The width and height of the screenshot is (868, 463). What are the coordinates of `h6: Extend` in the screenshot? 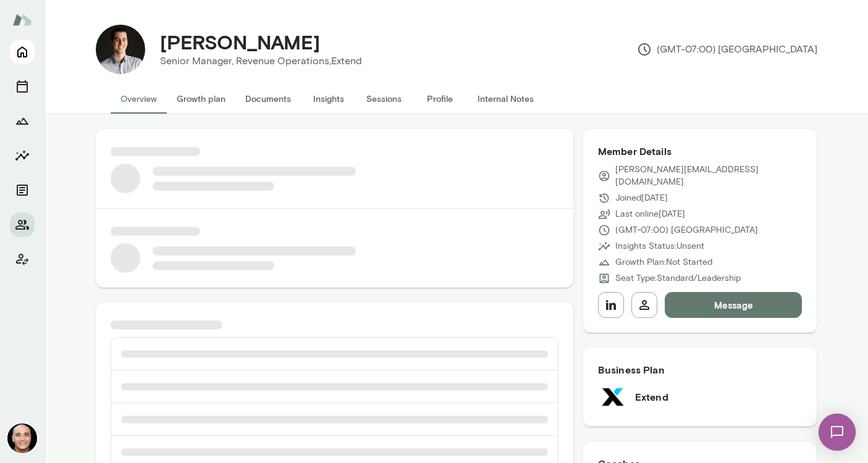 It's located at (652, 397).